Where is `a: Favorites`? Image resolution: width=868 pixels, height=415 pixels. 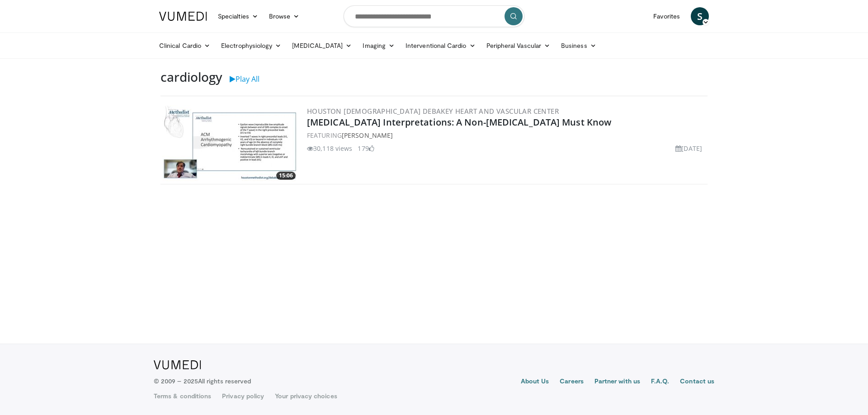 a: Favorites is located at coordinates (666, 16).